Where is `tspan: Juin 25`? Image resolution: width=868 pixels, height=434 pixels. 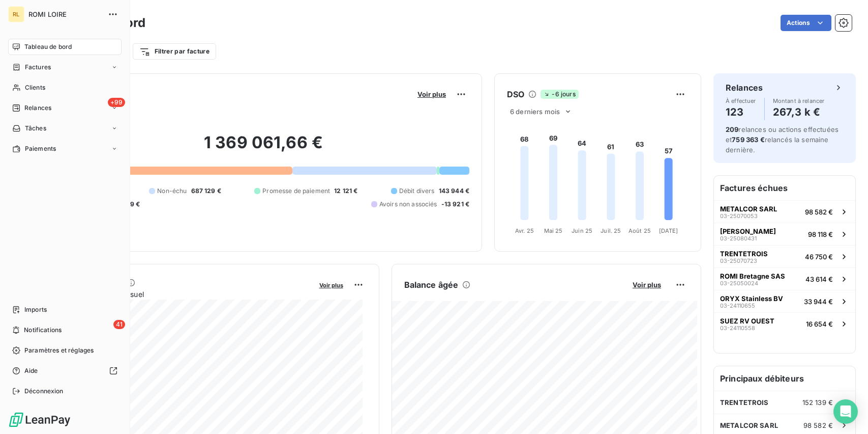
tspan: Juin 25 is located at coordinates (582, 231).